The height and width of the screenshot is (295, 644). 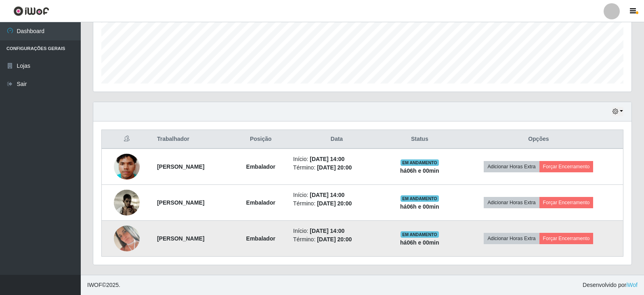 I want to click on img: 1754606528213.jpeg, so click(x=127, y=239).